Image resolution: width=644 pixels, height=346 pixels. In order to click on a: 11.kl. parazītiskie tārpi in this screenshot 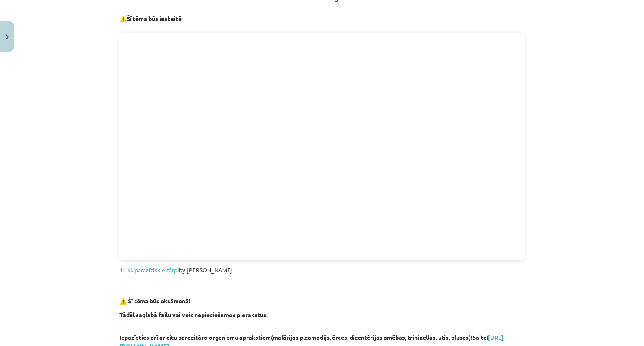, I will do `click(149, 270)`.